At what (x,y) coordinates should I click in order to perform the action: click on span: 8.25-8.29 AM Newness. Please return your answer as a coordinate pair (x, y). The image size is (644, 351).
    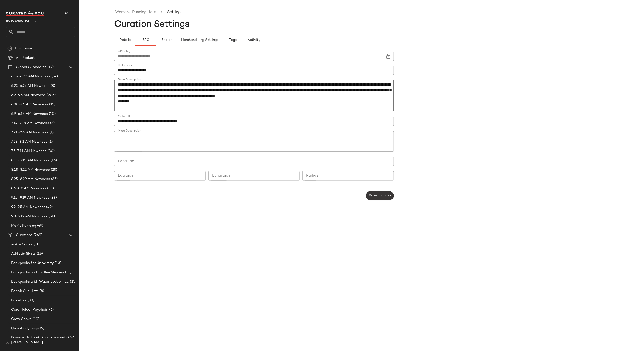
    Looking at the image, I should click on (31, 179).